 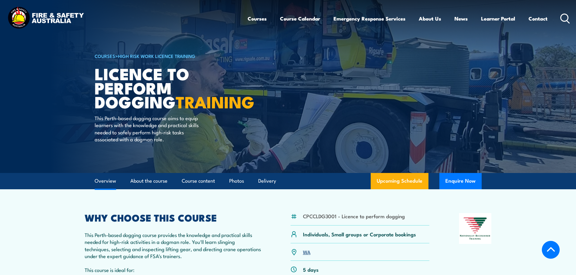 I want to click on a: Delivery, so click(x=267, y=181).